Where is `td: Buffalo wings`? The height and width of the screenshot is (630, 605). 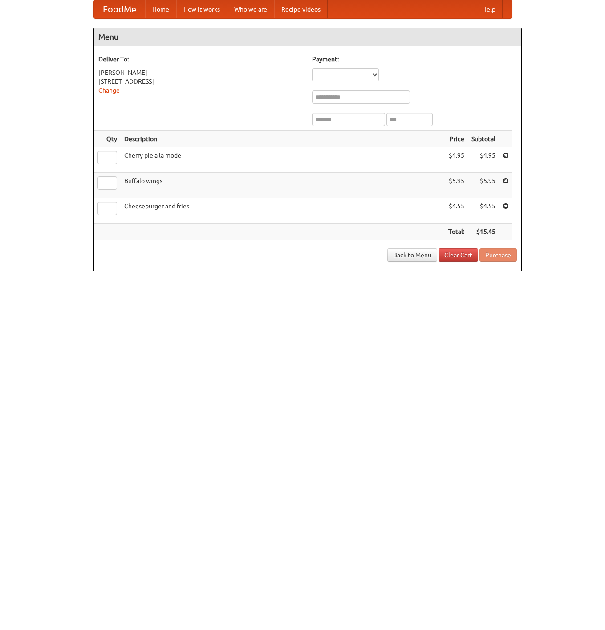 td: Buffalo wings is located at coordinates (283, 185).